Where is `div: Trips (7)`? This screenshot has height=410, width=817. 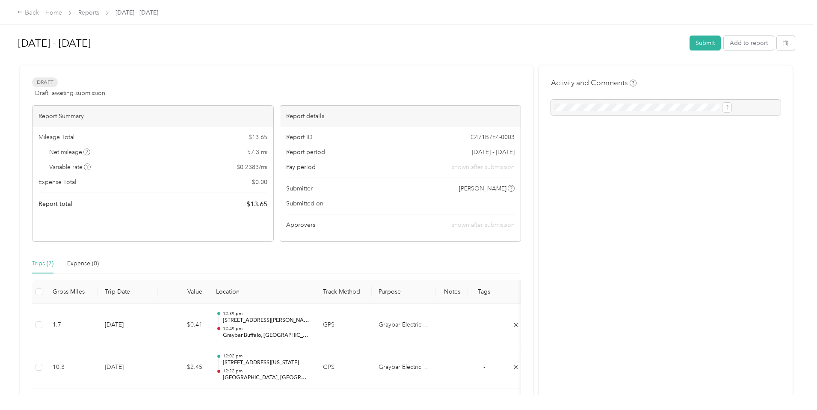
div: Trips (7) is located at coordinates (43, 263).